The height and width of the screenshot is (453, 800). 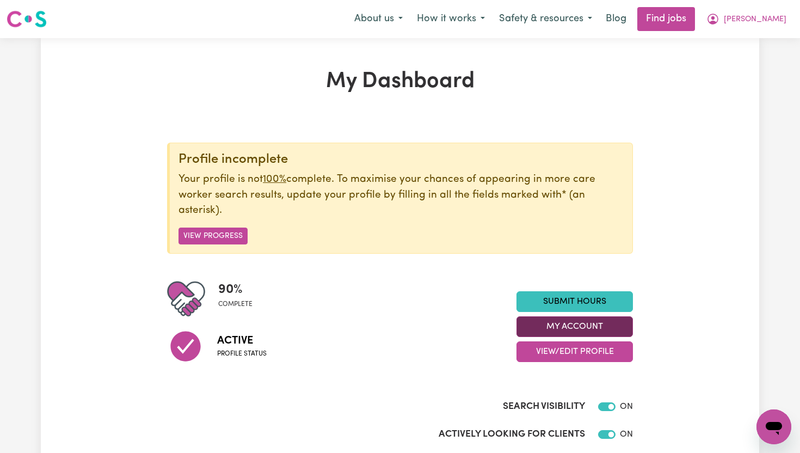 What do you see at coordinates (27, 19) in the screenshot?
I see `img: Careseekers logo` at bounding box center [27, 19].